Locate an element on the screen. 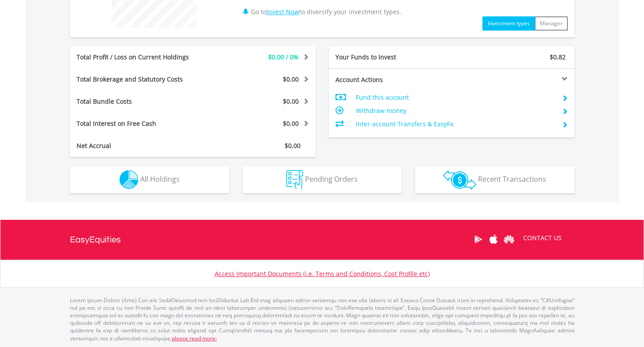 The image size is (644, 347). a: Google Play is located at coordinates (478, 239).